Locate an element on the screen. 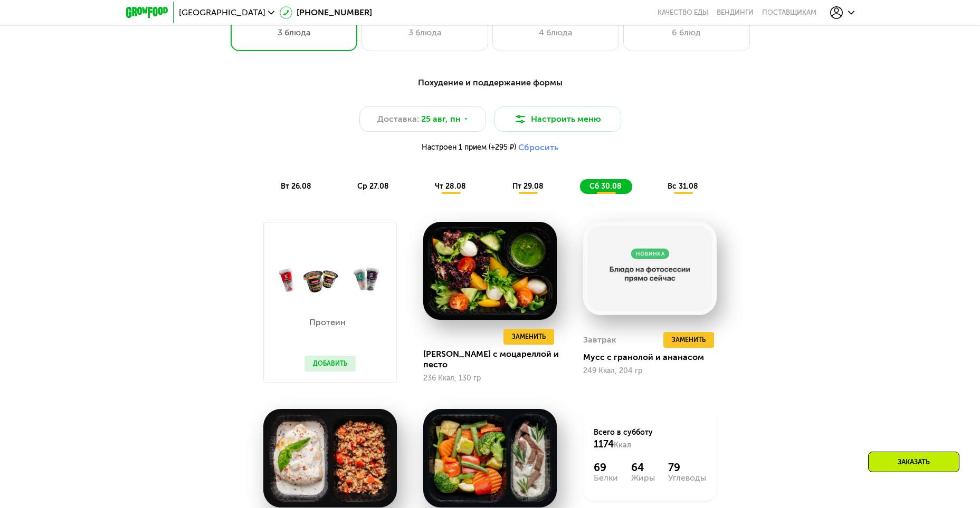 This screenshot has height=508, width=980. span: 25 авг, пн is located at coordinates (440, 119).